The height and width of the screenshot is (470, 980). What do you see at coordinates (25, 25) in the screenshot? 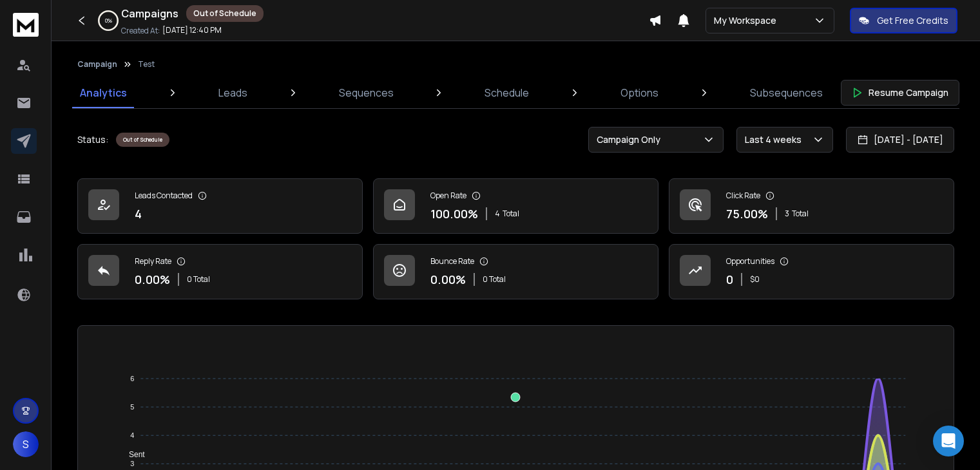
I see `img: logo` at bounding box center [25, 25].